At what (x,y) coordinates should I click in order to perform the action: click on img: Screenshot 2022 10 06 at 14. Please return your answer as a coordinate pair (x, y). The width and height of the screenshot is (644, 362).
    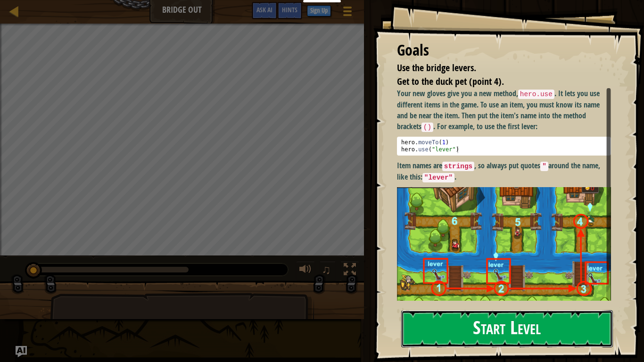
    Looking at the image, I should click on (504, 251).